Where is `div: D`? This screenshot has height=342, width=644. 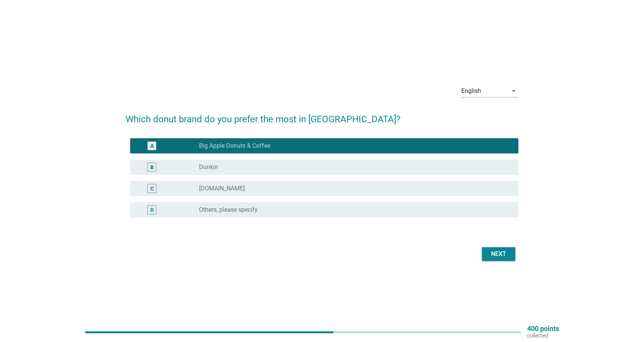 div: D is located at coordinates (152, 210).